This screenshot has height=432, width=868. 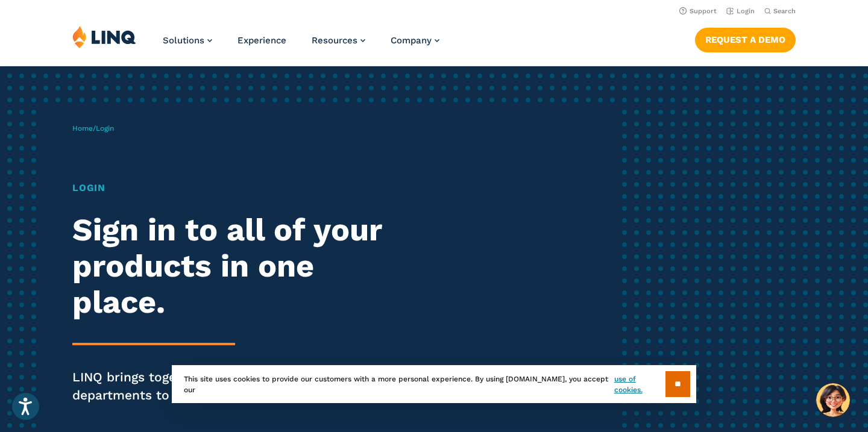 What do you see at coordinates (105, 128) in the screenshot?
I see `span: Login` at bounding box center [105, 128].